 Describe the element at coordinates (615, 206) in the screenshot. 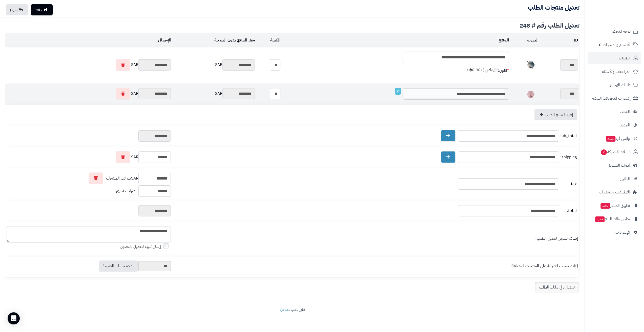

I see `span: تطبيق المتجر` at that location.